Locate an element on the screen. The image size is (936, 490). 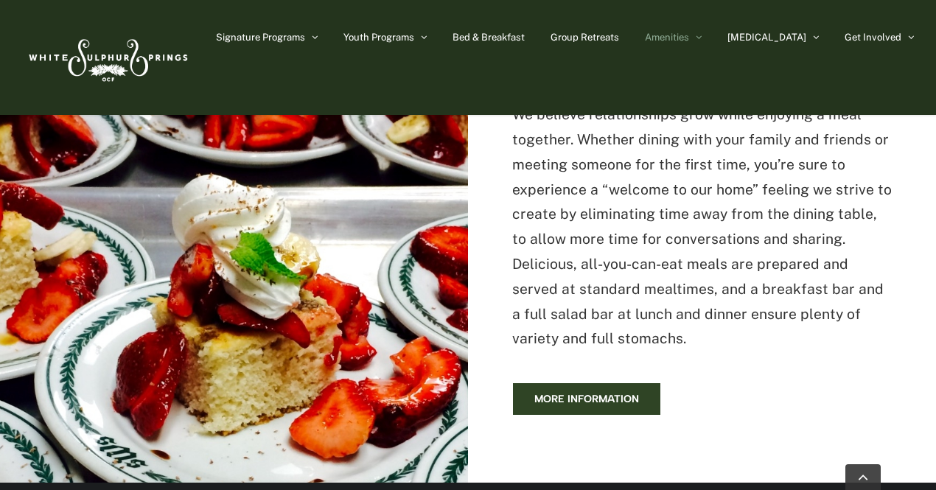
span: Bed & Breakfast is located at coordinates (489, 37).